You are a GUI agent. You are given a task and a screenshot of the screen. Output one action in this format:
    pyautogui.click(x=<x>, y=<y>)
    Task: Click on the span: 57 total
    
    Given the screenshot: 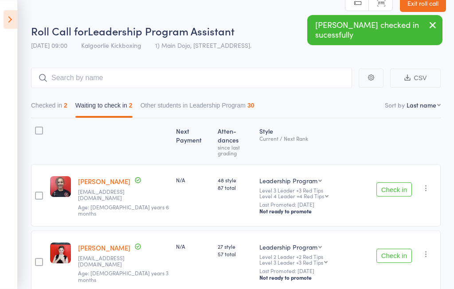 What is the action you would take?
    pyautogui.click(x=234, y=254)
    